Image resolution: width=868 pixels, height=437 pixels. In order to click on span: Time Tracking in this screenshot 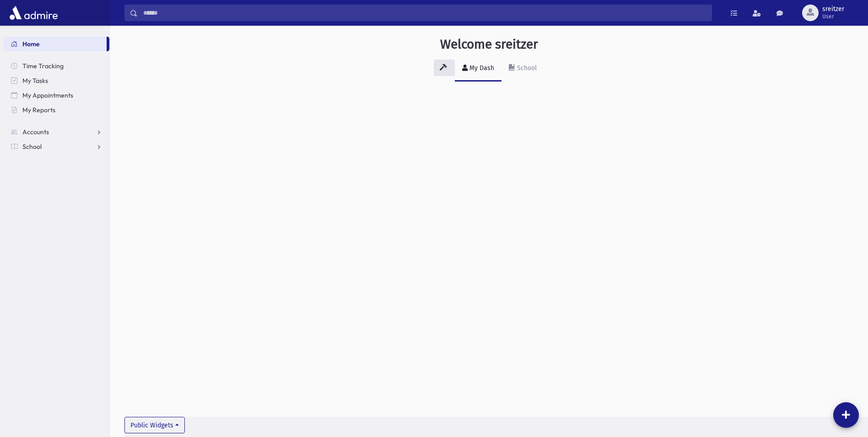, I will do `click(43, 66)`.